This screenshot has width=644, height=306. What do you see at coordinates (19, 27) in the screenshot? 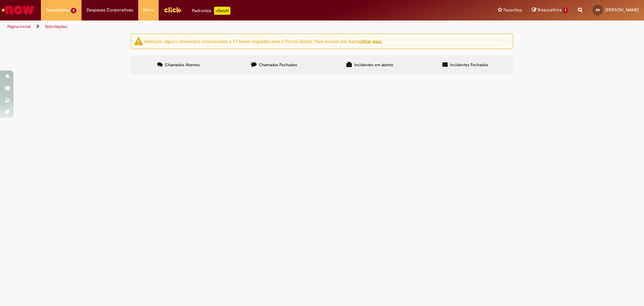
I see `a: Página inicial` at bounding box center [19, 27].